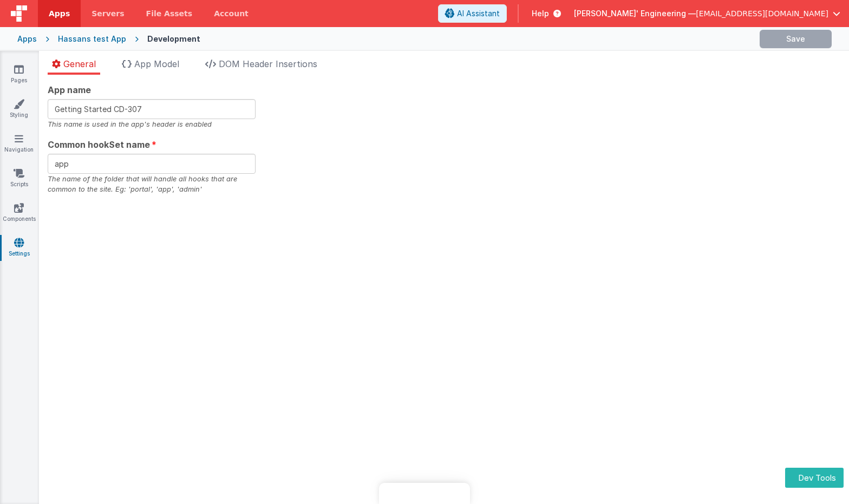 Image resolution: width=849 pixels, height=504 pixels. What do you see at coordinates (92, 39) in the screenshot?
I see `div: Hassans test App` at bounding box center [92, 39].